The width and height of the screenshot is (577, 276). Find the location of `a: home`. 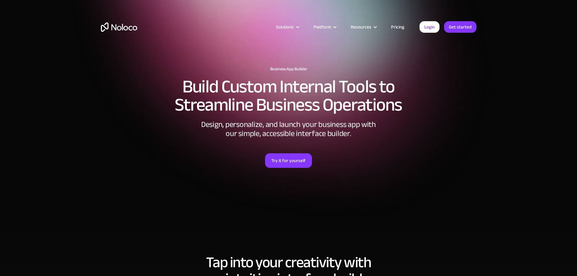

a: home is located at coordinates (119, 27).